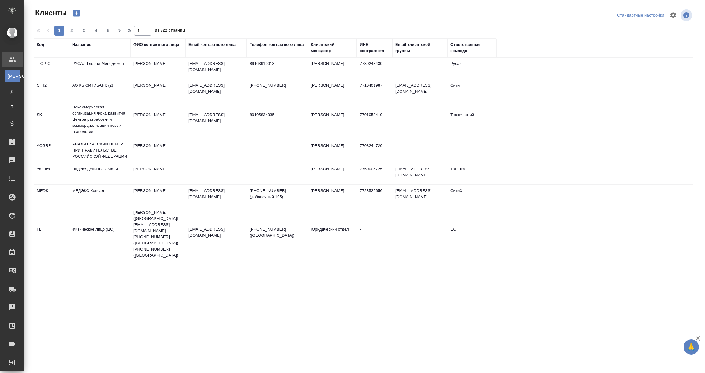 The image size is (705, 373). What do you see at coordinates (277, 115) in the screenshot?
I see `p: 89105834335` at bounding box center [277, 115].